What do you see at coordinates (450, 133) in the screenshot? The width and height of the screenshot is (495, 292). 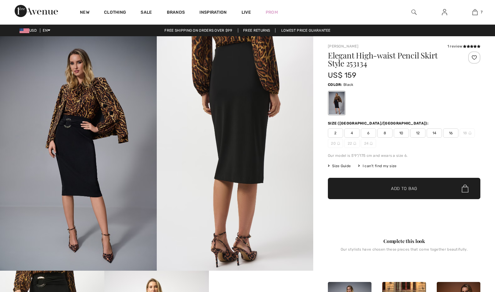 I see `span: 16` at bounding box center [450, 133].